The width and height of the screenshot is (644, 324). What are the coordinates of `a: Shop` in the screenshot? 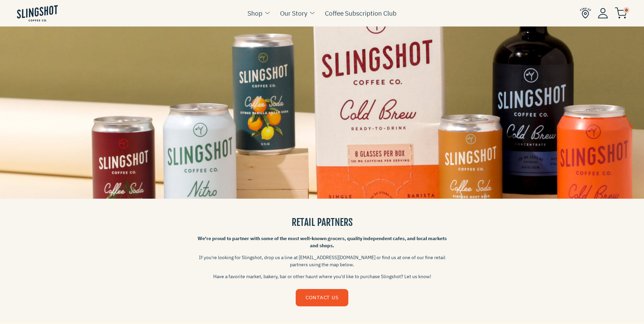 It's located at (255, 13).